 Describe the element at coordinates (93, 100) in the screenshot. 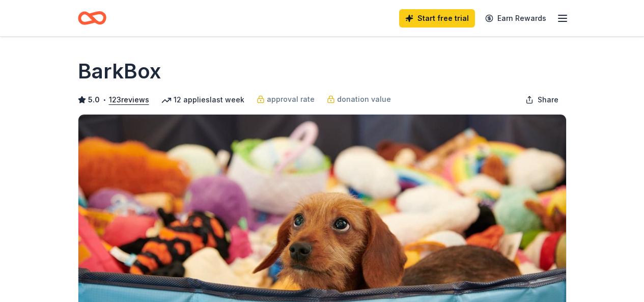

I see `span: 5.0` at that location.